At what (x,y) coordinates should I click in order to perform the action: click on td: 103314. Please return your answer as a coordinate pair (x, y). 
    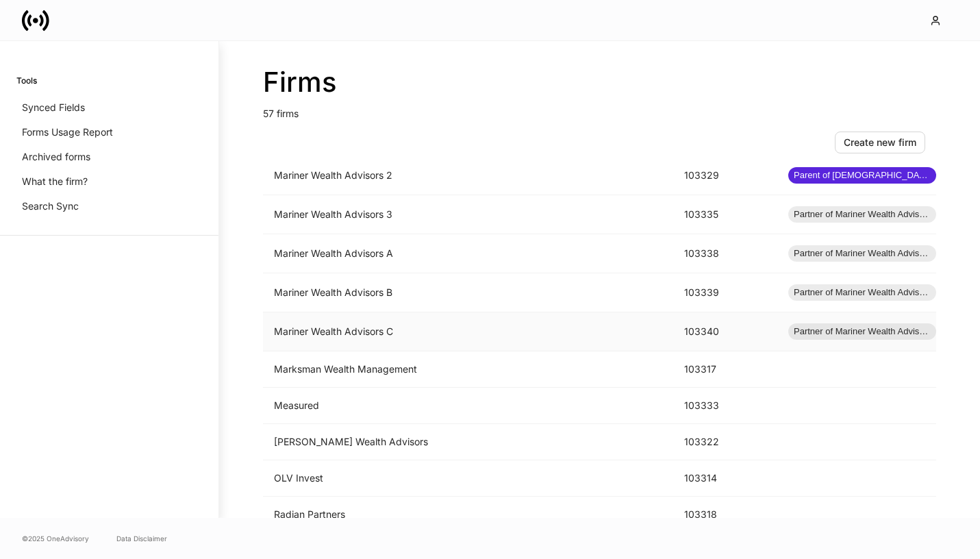
    Looking at the image, I should click on (725, 478).